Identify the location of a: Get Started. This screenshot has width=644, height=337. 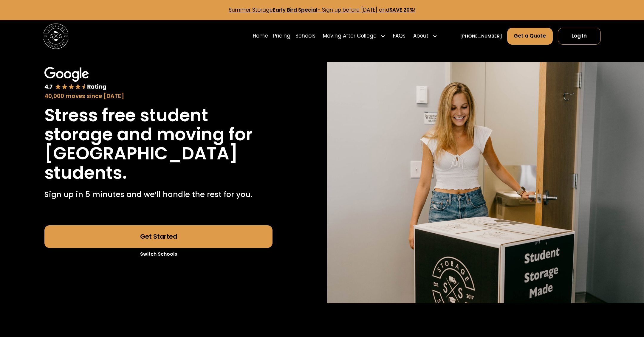
(158, 237).